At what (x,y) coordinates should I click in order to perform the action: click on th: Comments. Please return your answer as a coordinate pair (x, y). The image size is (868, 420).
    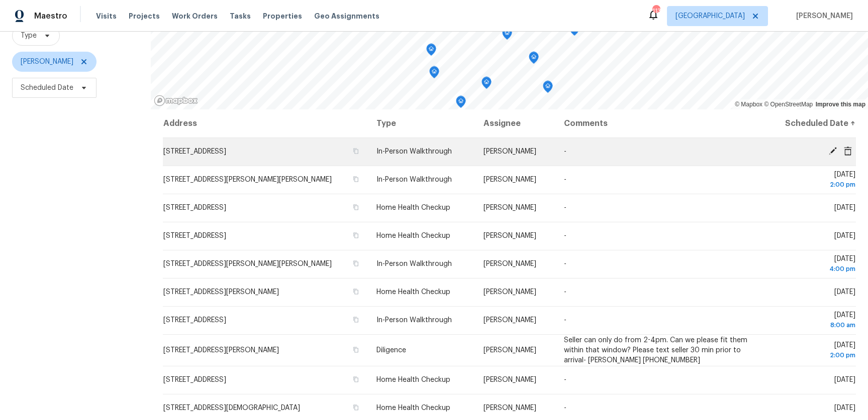
    Looking at the image, I should click on (660, 123).